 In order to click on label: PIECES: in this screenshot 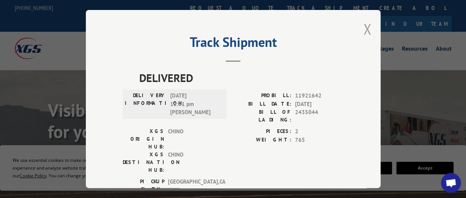, I will do `click(263, 131)`.